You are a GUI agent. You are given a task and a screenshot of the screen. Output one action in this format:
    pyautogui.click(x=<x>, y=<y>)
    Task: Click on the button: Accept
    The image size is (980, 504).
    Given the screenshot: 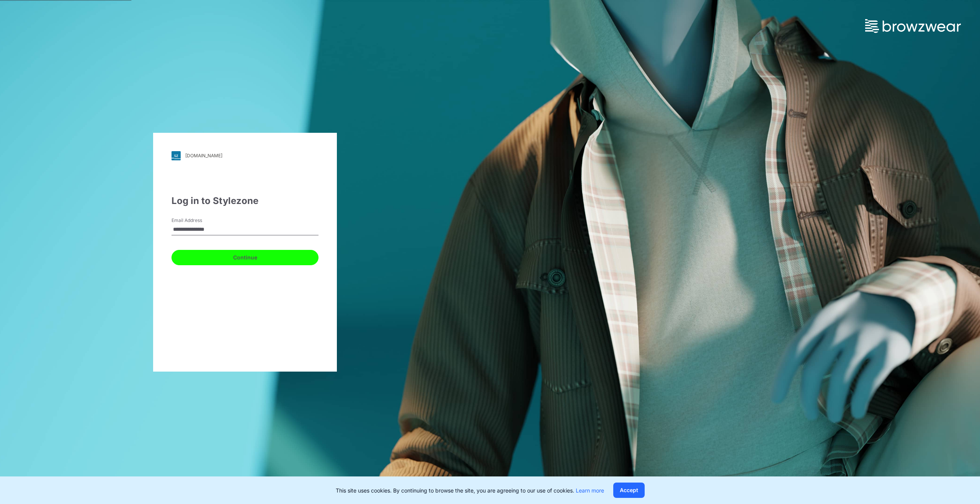 What is the action you would take?
    pyautogui.click(x=629, y=490)
    